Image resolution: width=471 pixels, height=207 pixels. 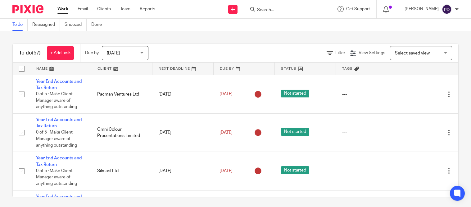 I want to click on img: svg%3E, so click(x=447, y=9).